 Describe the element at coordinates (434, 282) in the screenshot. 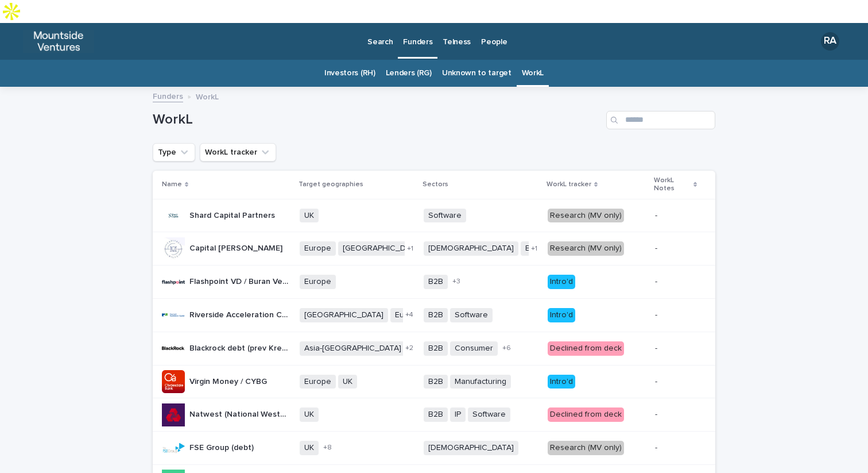

I see `tr: Flashpoint VD / Buran Venture CapitalFlashpoint VD / Buran Venture Capital EuropeB2B+3Intro'd-` at that location.